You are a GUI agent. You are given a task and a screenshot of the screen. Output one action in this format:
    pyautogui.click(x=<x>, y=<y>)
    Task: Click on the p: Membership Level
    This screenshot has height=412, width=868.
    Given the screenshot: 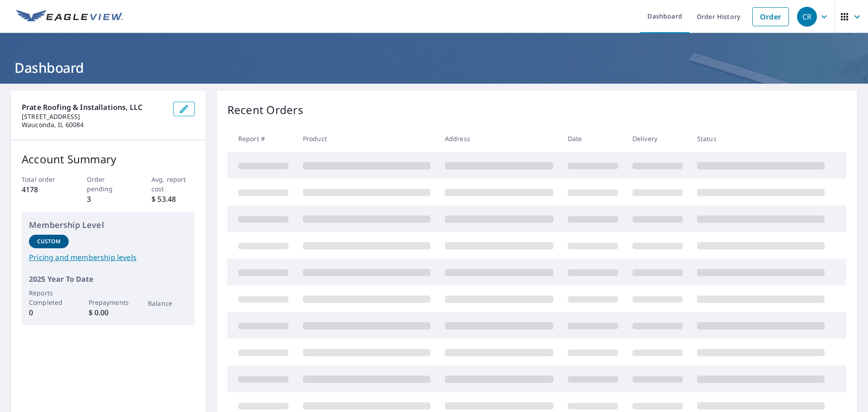 What is the action you would take?
    pyautogui.click(x=108, y=225)
    